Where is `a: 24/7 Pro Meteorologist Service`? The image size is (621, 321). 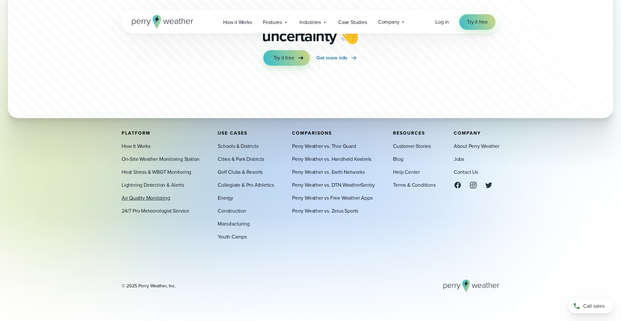 a: 24/7 Pro Meteorologist Service is located at coordinates (155, 211).